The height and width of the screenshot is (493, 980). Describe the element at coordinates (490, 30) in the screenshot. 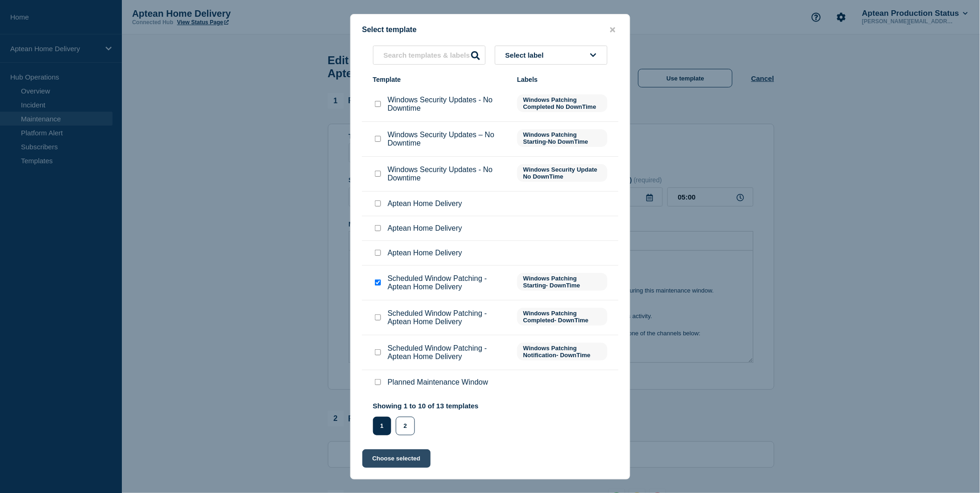

I see `div: Select template` at that location.